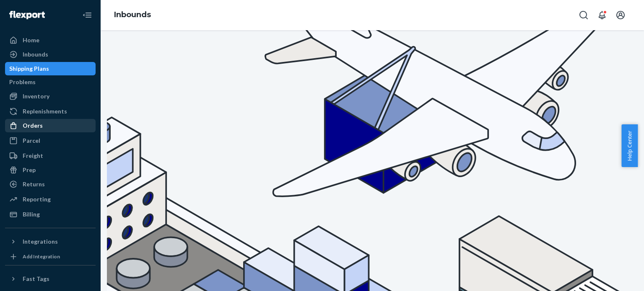 The image size is (644, 291). What do you see at coordinates (50, 126) in the screenshot?
I see `a: Orders` at bounding box center [50, 126].